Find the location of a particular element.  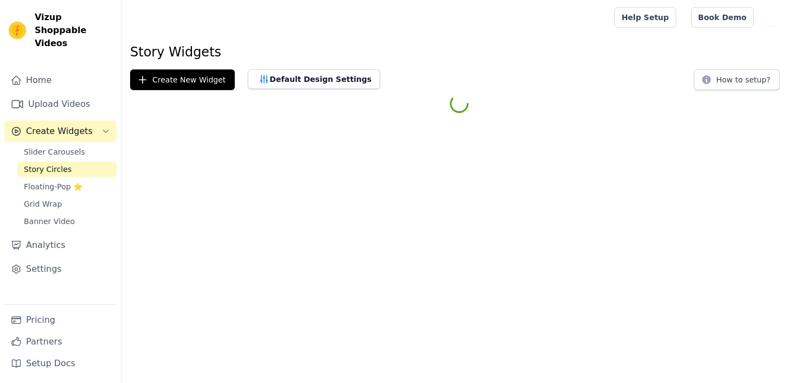

h1: Story Widgets is located at coordinates (459, 52).